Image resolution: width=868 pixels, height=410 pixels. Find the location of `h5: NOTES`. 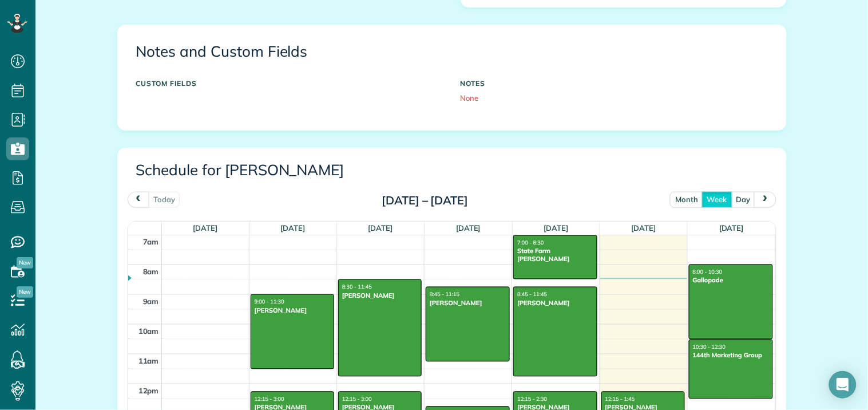

h5: NOTES is located at coordinates (614, 83).